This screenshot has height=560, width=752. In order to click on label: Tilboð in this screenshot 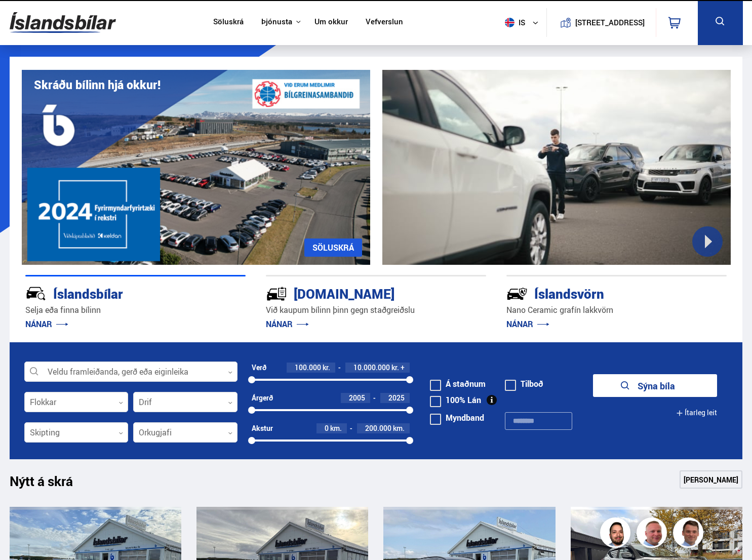, I will do `click(524, 384)`.